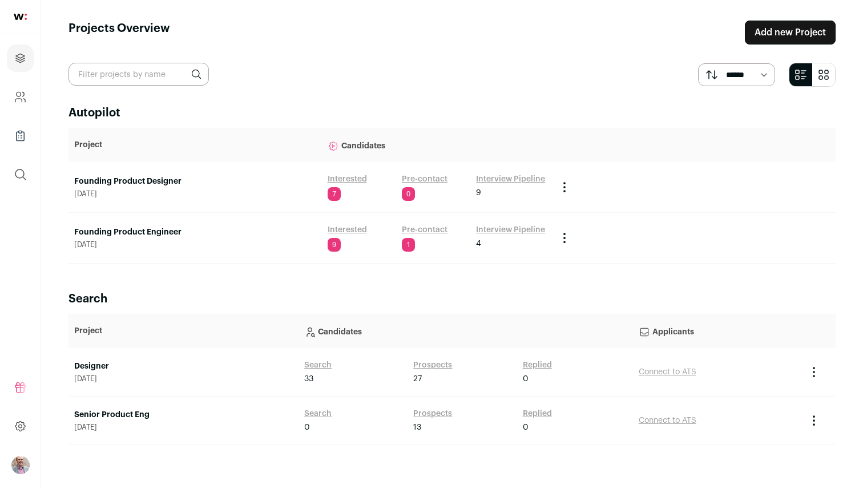  What do you see at coordinates (478, 244) in the screenshot?
I see `span: 4` at bounding box center [478, 244].